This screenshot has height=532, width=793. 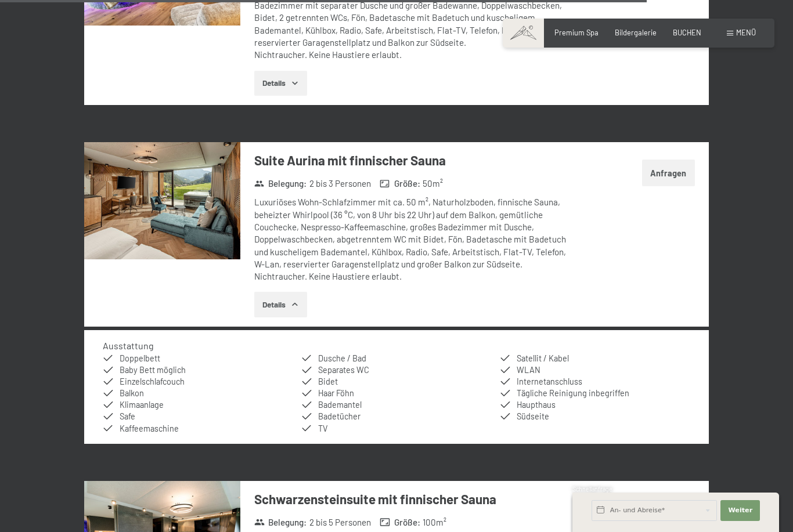 I want to click on span: Einzelschlafcouch, so click(x=152, y=382).